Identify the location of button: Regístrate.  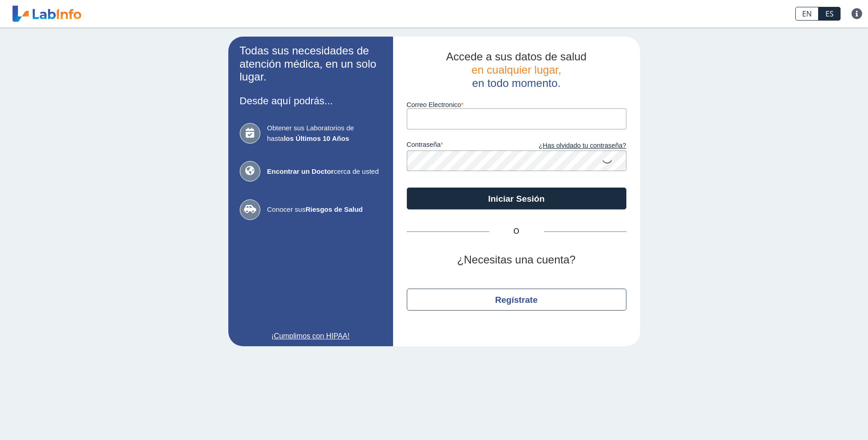
(517, 300).